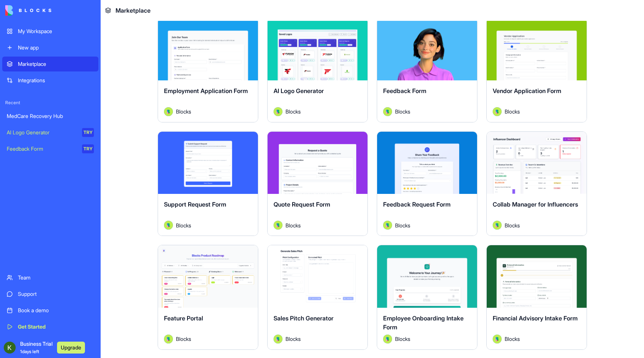 This screenshot has height=358, width=644. I want to click on a: Quote Request FormAvatarBlocks, so click(317, 184).